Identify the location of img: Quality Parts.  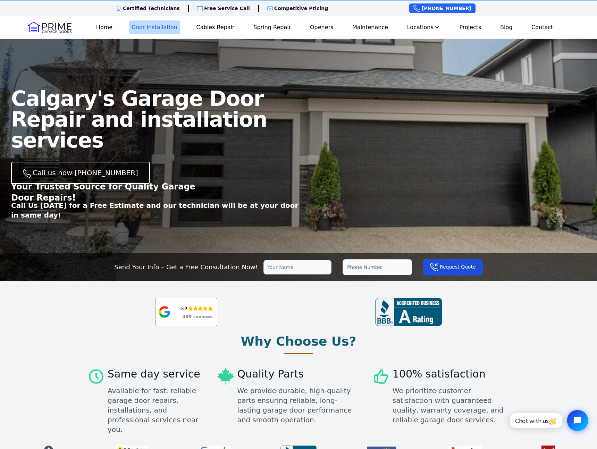
(226, 377).